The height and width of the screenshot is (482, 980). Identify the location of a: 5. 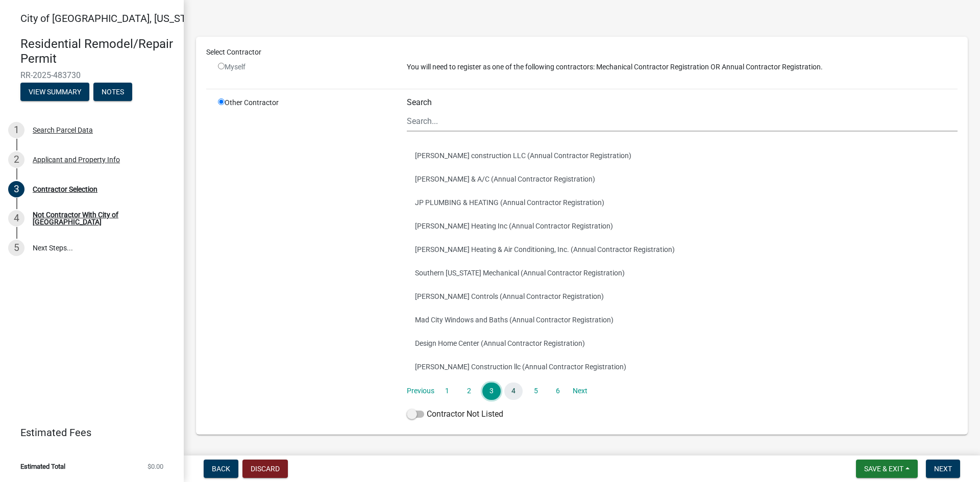
(536, 392).